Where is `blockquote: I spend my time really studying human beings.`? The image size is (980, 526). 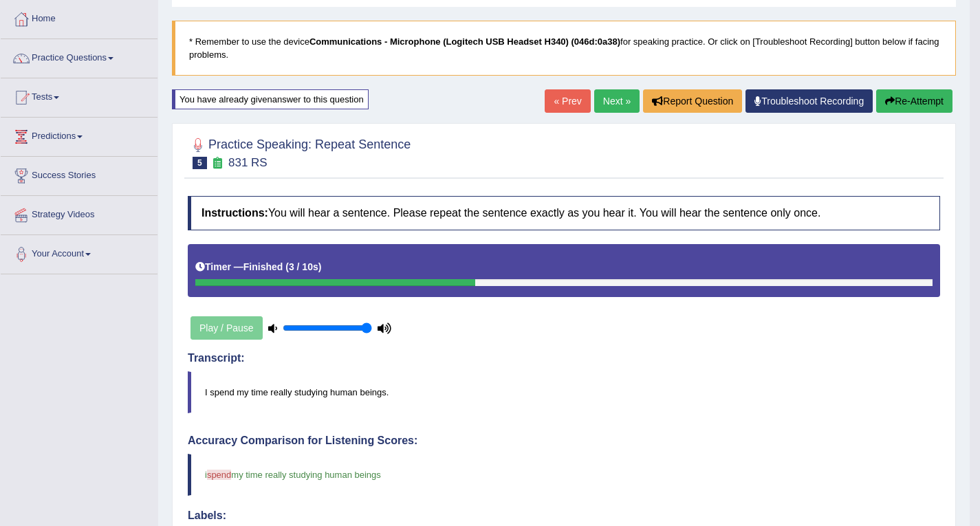 blockquote: I spend my time really studying human beings. is located at coordinates (564, 392).